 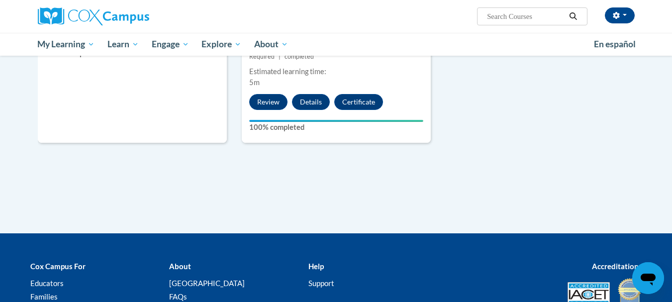 What do you see at coordinates (573, 16) in the screenshot?
I see `button: Search` at bounding box center [573, 16].